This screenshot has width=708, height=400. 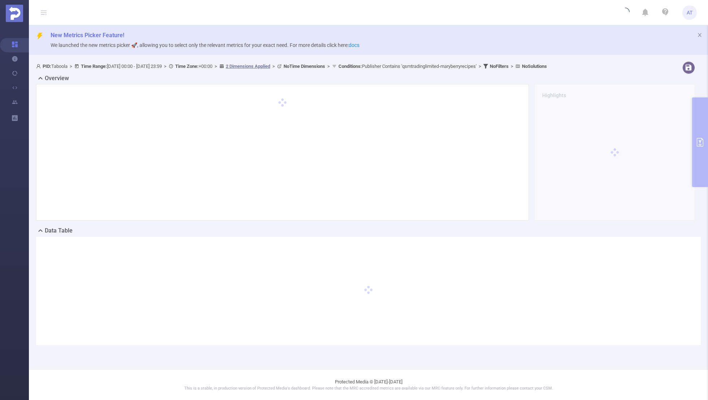 I want to click on span: New Metrics Picker Feature!, so click(x=87, y=35).